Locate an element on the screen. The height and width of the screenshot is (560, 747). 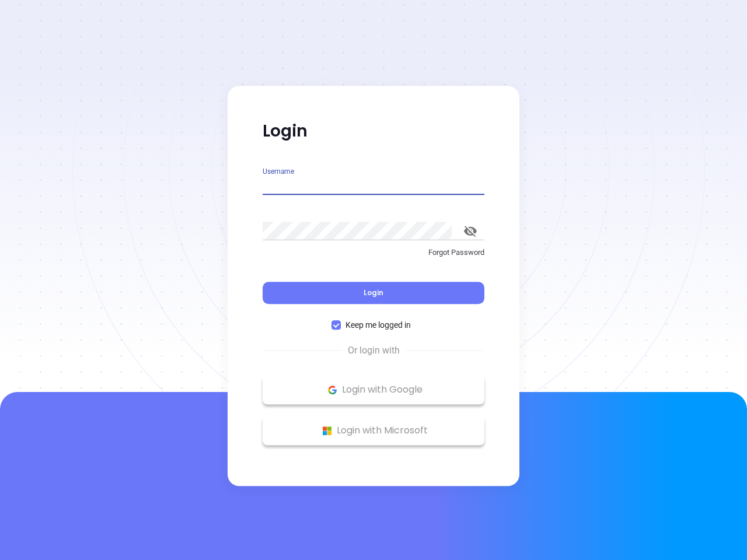
p: Login with Microsoft is located at coordinates (374, 431).